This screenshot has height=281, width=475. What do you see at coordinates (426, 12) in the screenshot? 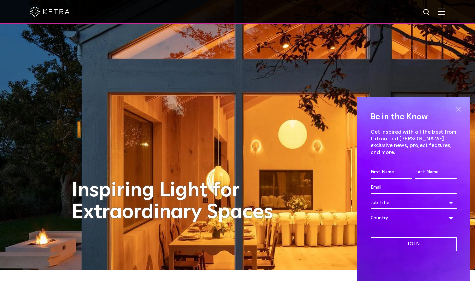
I see `img: search icon` at bounding box center [426, 12].